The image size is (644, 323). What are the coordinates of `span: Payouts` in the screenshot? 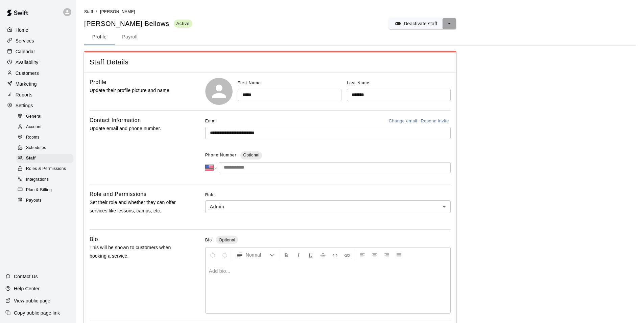 It's located at (34, 201).